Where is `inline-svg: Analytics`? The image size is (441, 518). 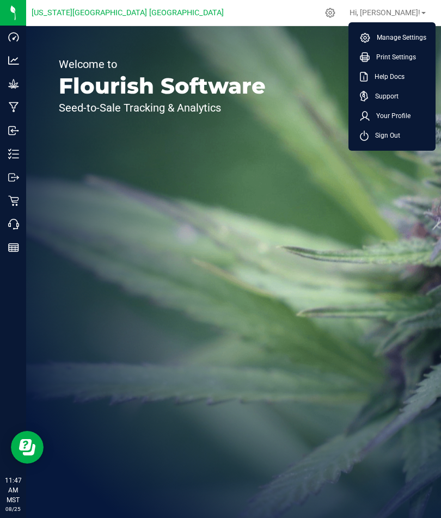
inline-svg: Analytics is located at coordinates (14, 60).